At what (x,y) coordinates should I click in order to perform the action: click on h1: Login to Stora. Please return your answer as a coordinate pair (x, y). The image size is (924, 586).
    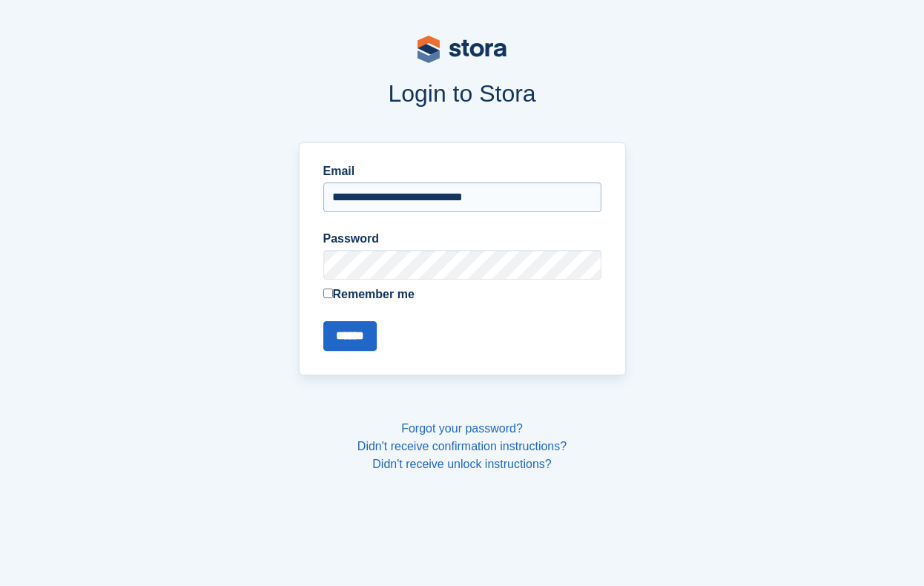
    Looking at the image, I should click on (462, 93).